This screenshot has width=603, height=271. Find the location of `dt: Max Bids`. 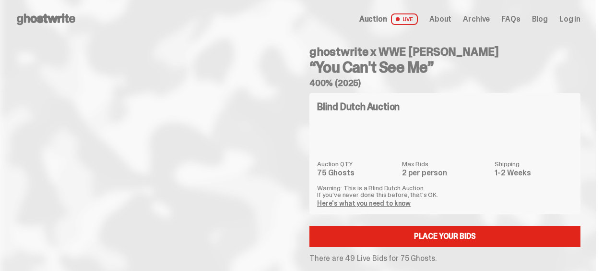

dt: Max Bids is located at coordinates (445, 164).